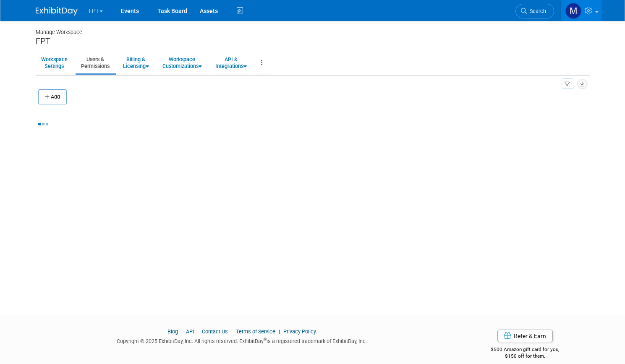  I want to click on a: Search, so click(535, 11).